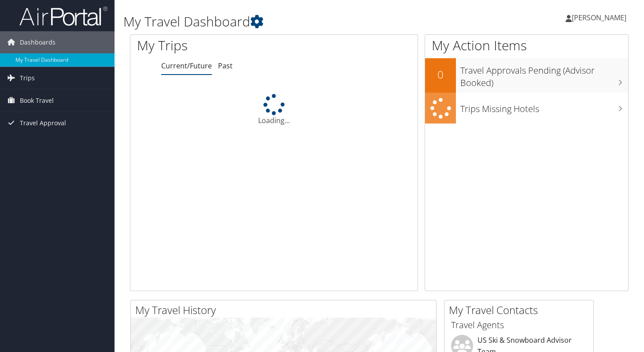 The width and height of the screenshot is (644, 352). What do you see at coordinates (285, 310) in the screenshot?
I see `h2: My Travel History` at bounding box center [285, 310].